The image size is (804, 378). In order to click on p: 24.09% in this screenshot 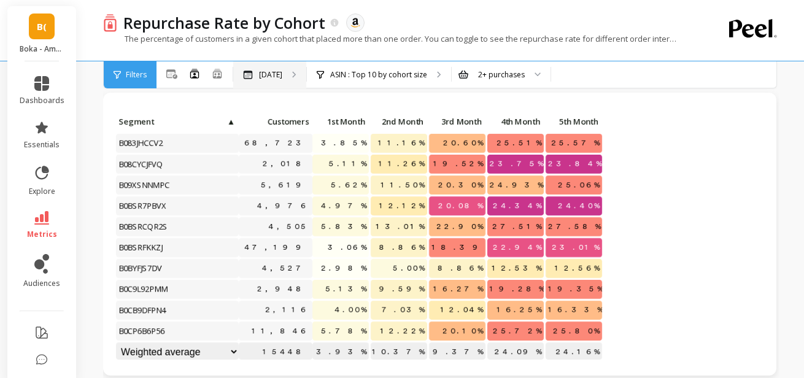, I will do `click(515, 352)`.